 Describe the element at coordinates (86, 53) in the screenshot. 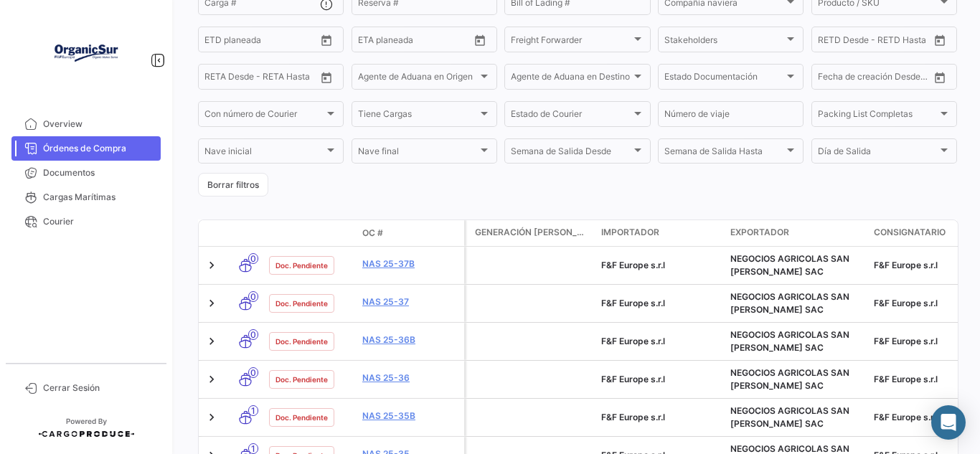

I see `img: Logo+OrganicSur.png` at that location.